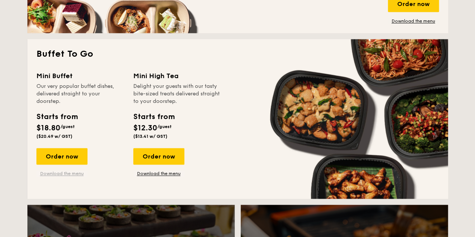  What do you see at coordinates (80, 76) in the screenshot?
I see `div: Mini Buffet` at bounding box center [80, 76].